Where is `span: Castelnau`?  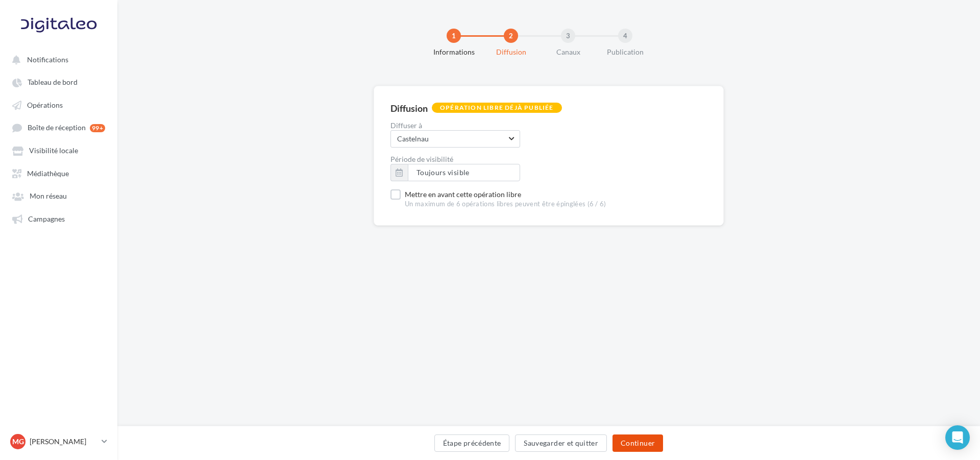
span: Castelnau is located at coordinates (451, 139).